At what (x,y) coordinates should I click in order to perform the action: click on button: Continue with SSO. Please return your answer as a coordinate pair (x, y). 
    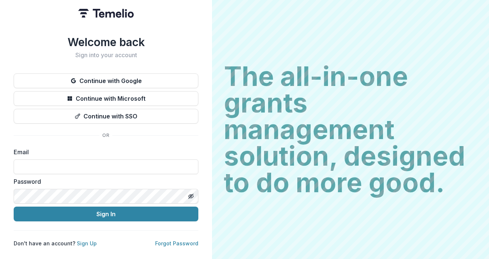
    Looking at the image, I should click on (106, 116).